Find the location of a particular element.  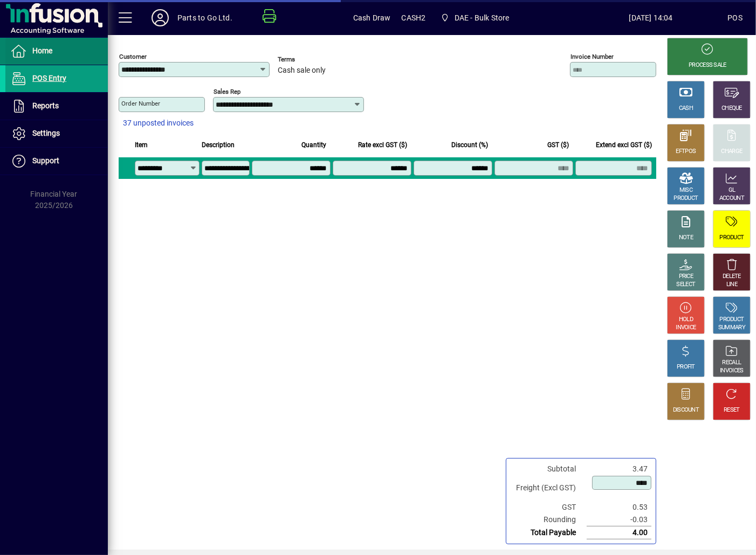

div: NOTE is located at coordinates (686, 238).